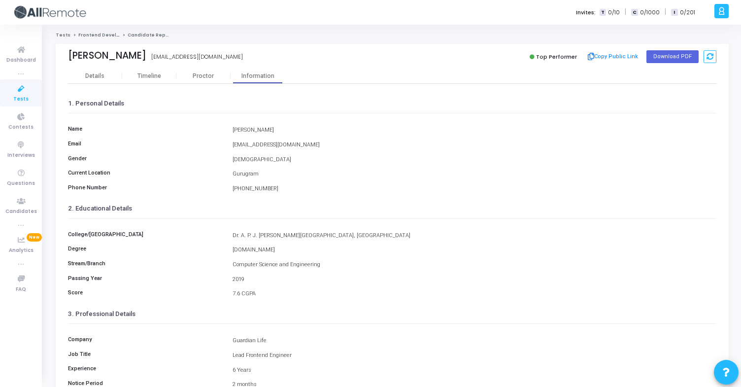 This screenshot has width=741, height=387. I want to click on span: 0/201, so click(688, 12).